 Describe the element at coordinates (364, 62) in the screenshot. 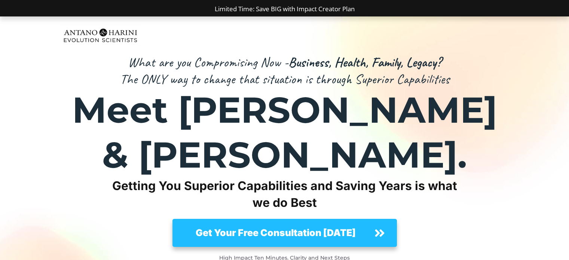

I see `strong: Business, Health, Family, Legacy?` at that location.